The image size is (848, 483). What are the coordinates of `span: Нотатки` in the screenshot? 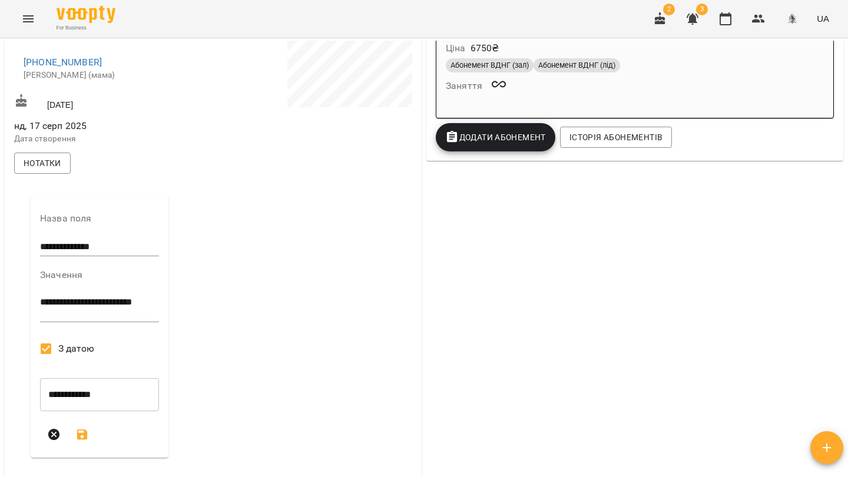 It's located at (42, 163).